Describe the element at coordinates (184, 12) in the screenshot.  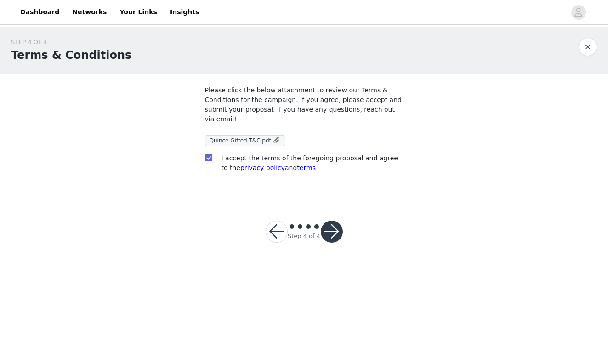
I see `a: Insights` at that location.